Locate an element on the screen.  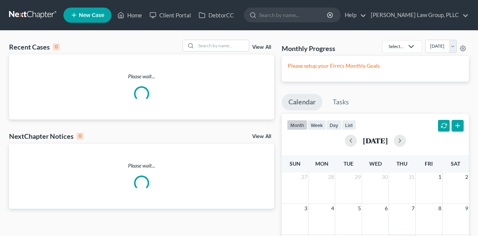
a: DebtorCC is located at coordinates (216, 15).